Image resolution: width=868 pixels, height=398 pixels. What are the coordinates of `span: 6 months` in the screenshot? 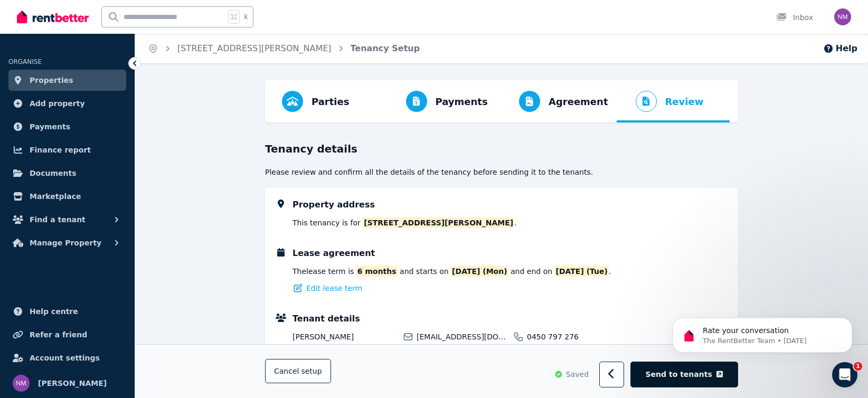 It's located at (377, 271).